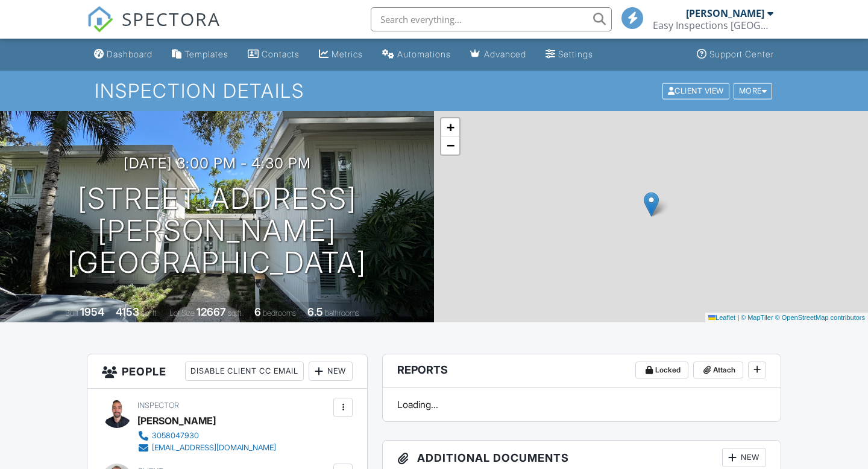 Image resolution: width=868 pixels, height=469 pixels. What do you see at coordinates (499, 54) in the screenshot?
I see `a: Advanced` at bounding box center [499, 54].